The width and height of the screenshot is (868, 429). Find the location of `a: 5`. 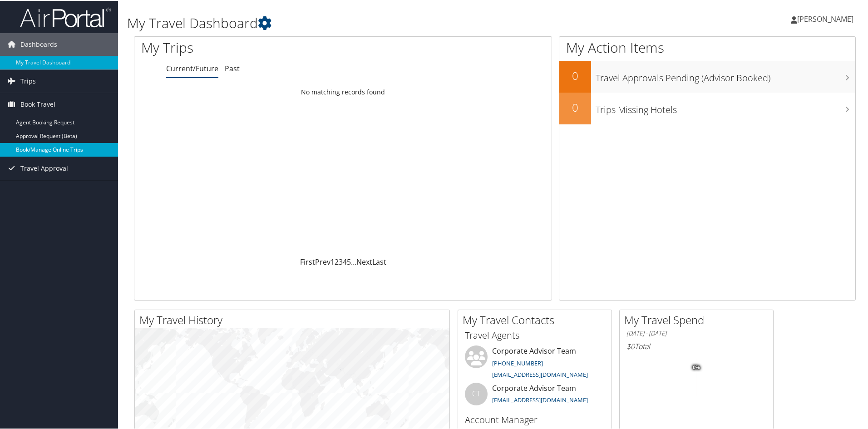

a: 5 is located at coordinates (349, 261).